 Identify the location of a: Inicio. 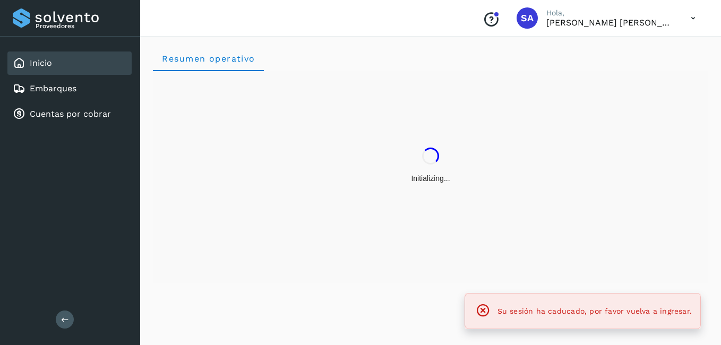
(41, 63).